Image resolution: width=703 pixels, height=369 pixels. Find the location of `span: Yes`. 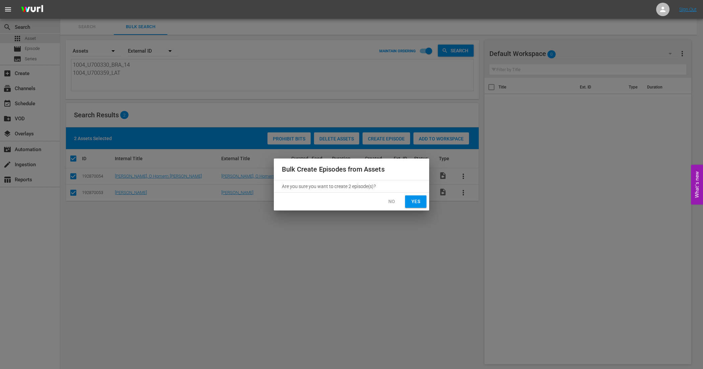

span: Yes is located at coordinates (416, 201).